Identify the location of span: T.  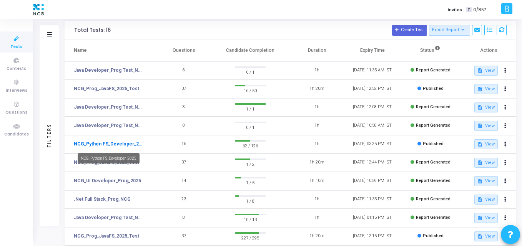
(468, 10).